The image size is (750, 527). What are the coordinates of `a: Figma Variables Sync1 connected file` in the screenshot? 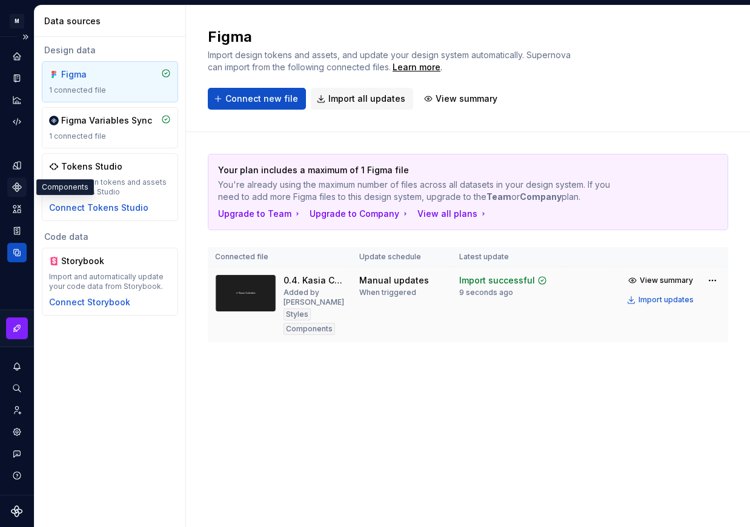 It's located at (110, 128).